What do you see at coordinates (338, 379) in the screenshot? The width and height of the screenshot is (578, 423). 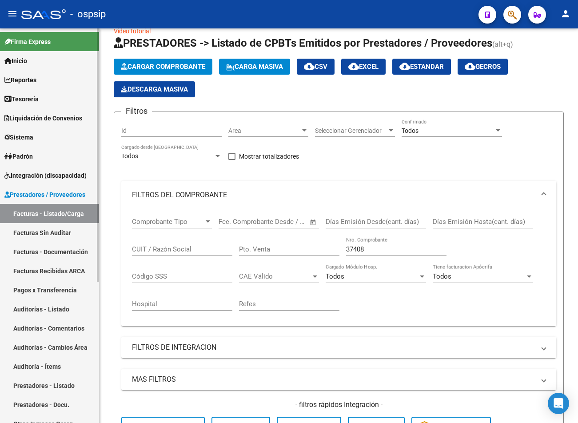 I see `mat-expansion-panel-header: MAS FILTROS` at bounding box center [338, 379].